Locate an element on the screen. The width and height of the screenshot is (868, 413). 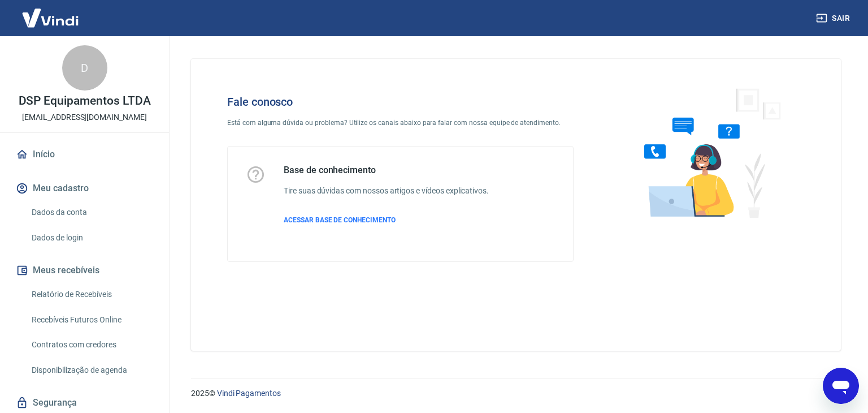
h5: Base de conhecimento is located at coordinates (386, 171).